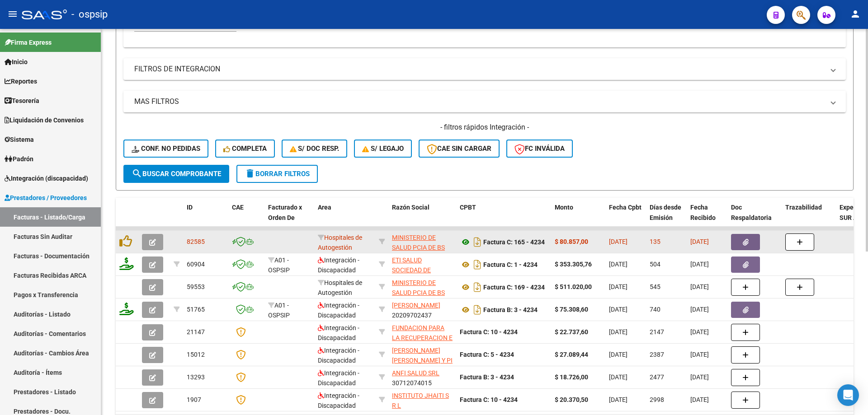 This screenshot has height=415, width=868. What do you see at coordinates (285, 213) in the screenshot?
I see `span: Facturado x Orden De` at bounding box center [285, 213].